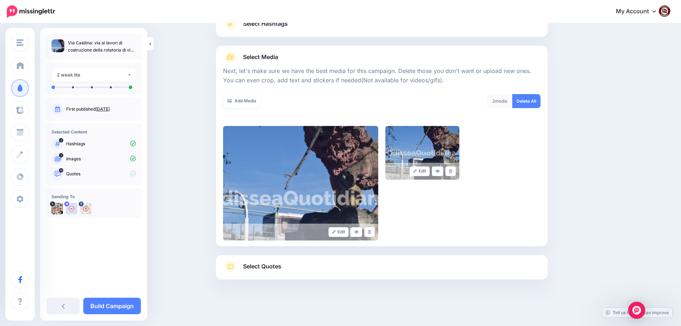 Image resolution: width=681 pixels, height=326 pixels. Describe the element at coordinates (31, 11) in the screenshot. I see `img: Missinglettr` at that location.